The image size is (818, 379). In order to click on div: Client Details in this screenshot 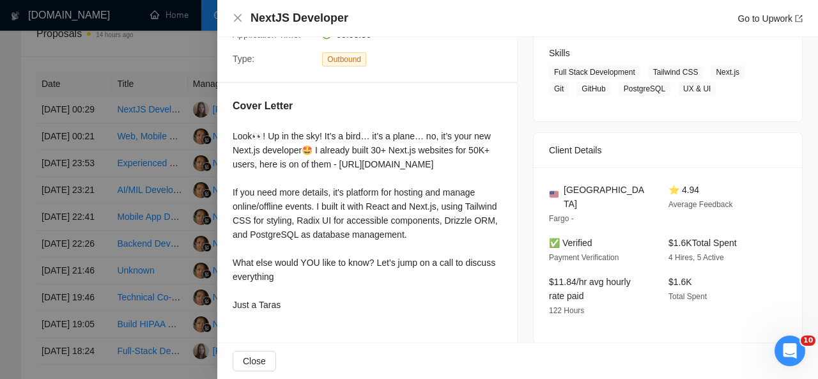, I will do `click(668, 150)`.